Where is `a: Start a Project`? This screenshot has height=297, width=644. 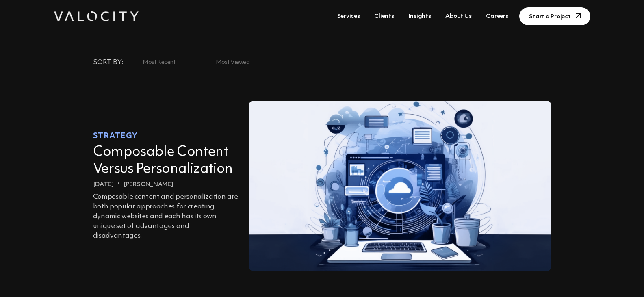 a: Start a Project is located at coordinates (554, 16).